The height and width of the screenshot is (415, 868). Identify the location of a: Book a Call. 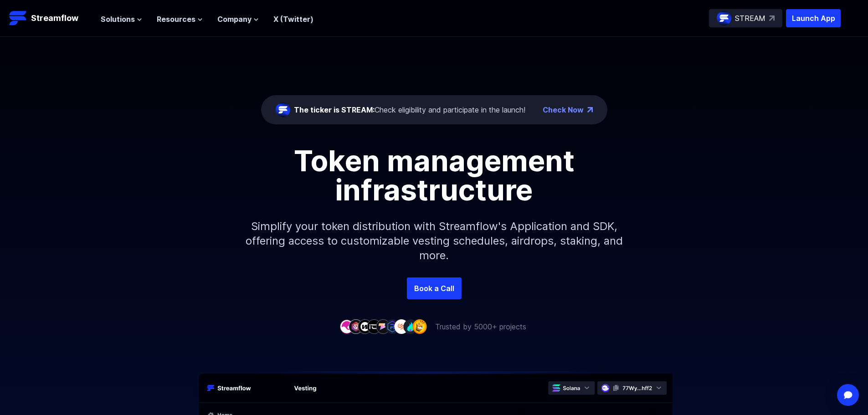
(434, 288).